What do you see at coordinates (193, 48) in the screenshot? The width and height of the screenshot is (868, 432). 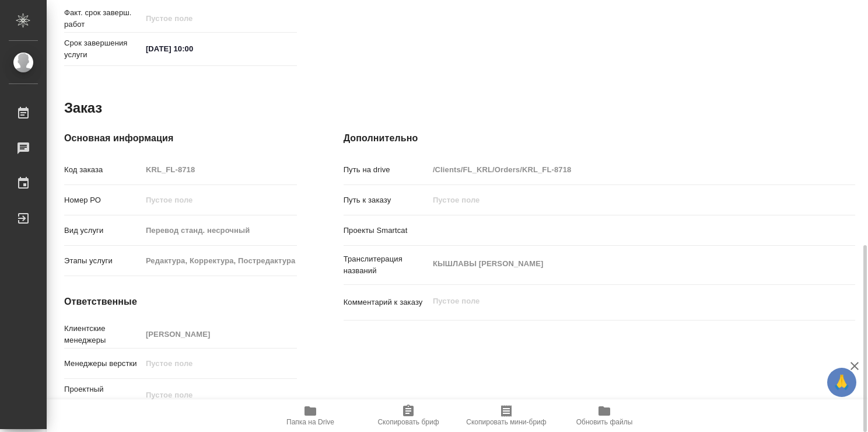 I see `input: ✎ Введи что-нибудь` at bounding box center [193, 48].